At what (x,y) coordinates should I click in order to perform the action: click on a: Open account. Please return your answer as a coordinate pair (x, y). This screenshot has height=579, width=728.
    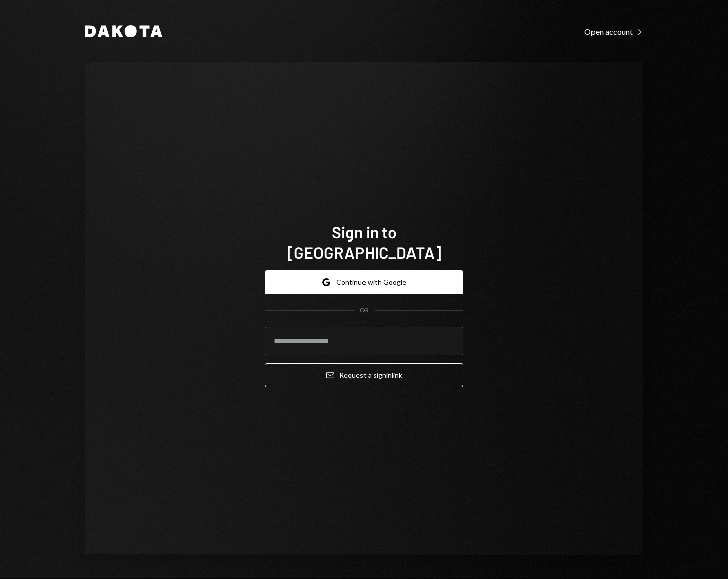
    Looking at the image, I should click on (614, 31).